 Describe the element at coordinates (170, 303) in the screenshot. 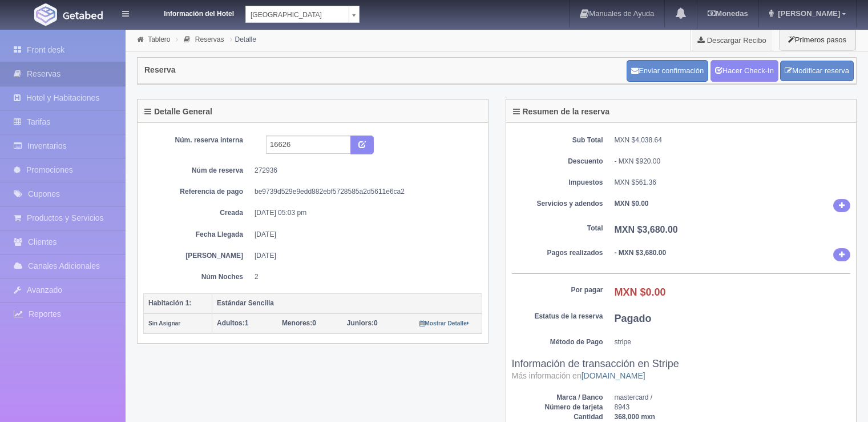

I see `b: Habitación 1:` at that location.